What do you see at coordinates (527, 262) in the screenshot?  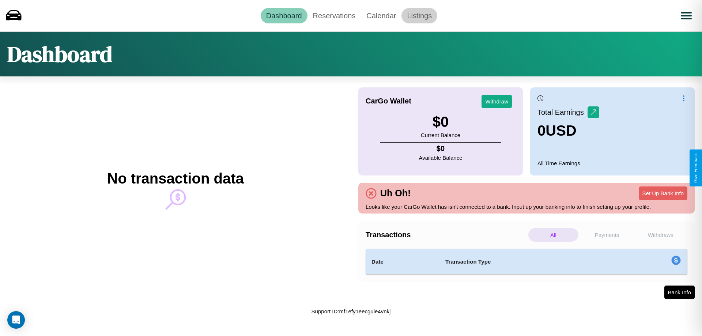 I see `table: simple table` at bounding box center [527, 262].